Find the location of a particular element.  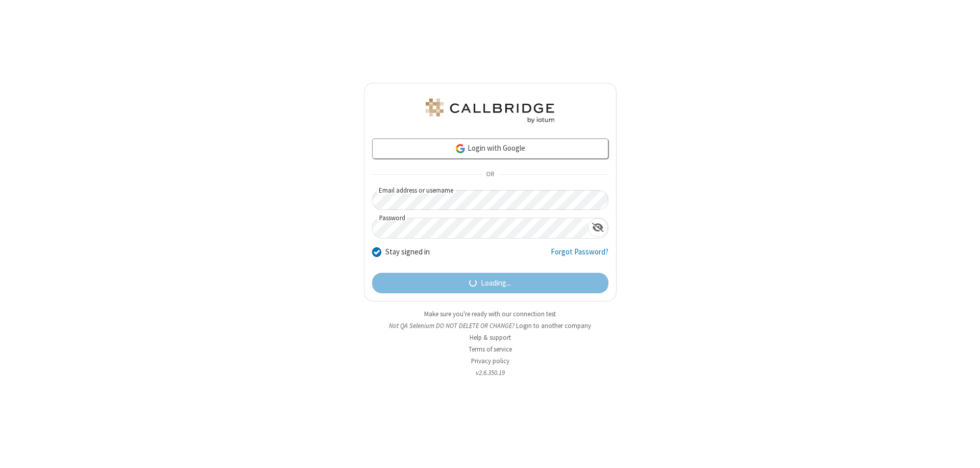

label: Stay signed in is located at coordinates (407, 252).